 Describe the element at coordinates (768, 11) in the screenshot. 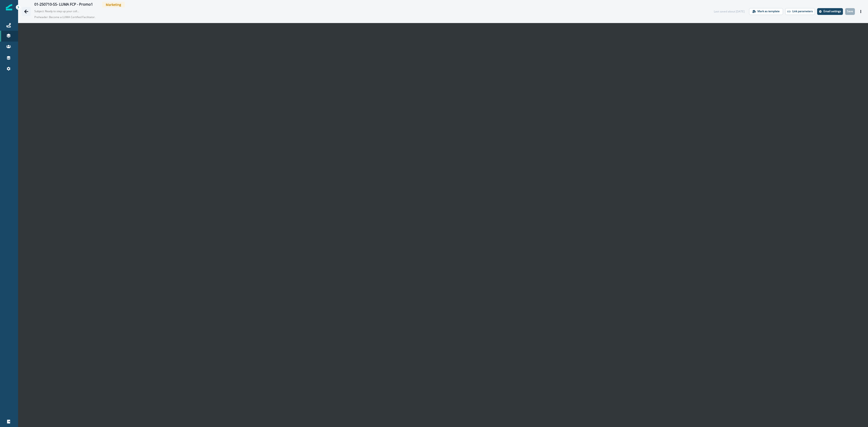

I see `p: Mark as template` at that location.